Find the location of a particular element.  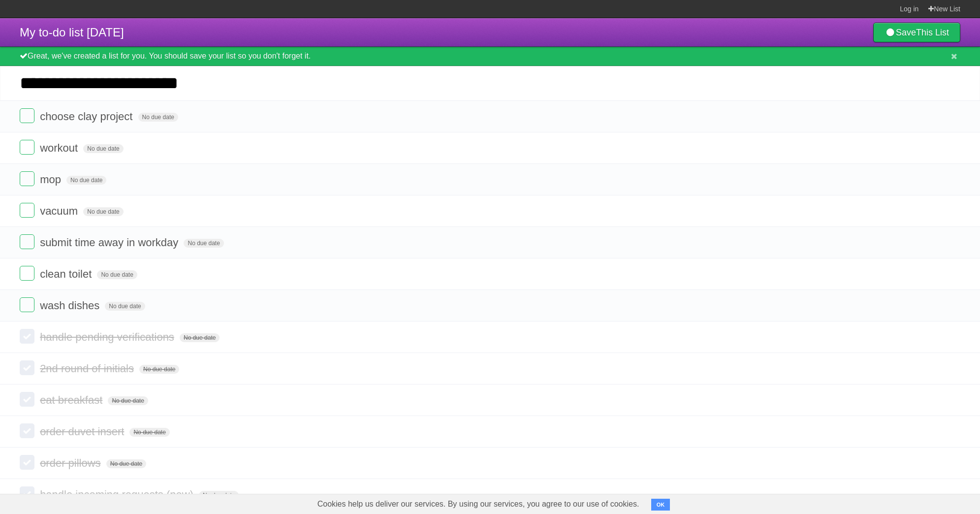

span: wash dishes is located at coordinates (71, 305).